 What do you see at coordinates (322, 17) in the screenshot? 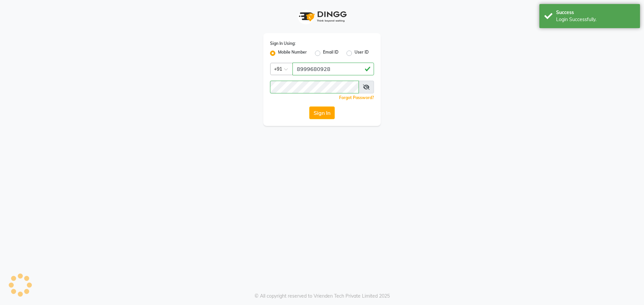
I see `img: logo1.svg` at bounding box center [322, 17].